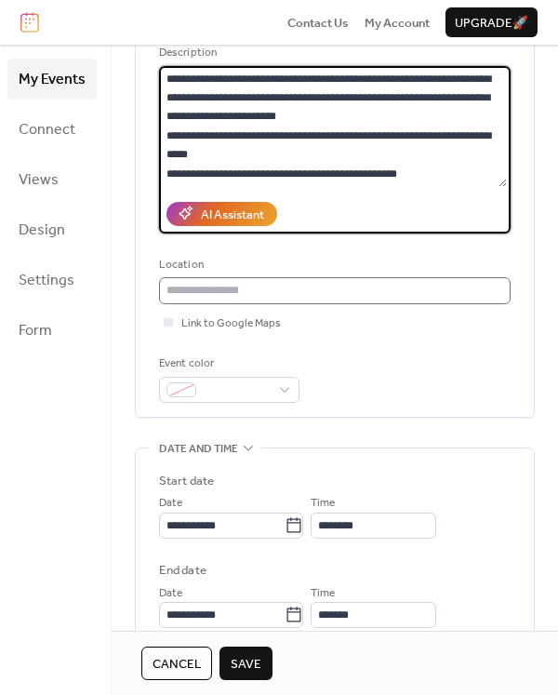  Describe the element at coordinates (46, 130) in the screenshot. I see `span: Connect` at that location.